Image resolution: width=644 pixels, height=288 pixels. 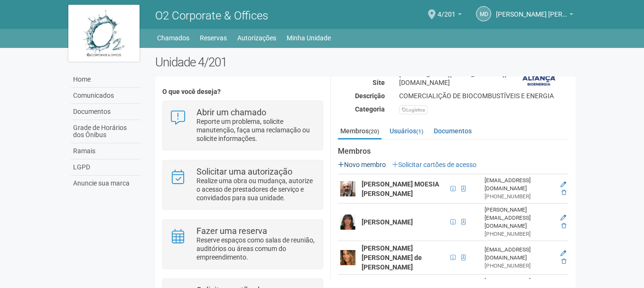 I want to click on span: O2 Corporate & Offices, so click(x=212, y=16).